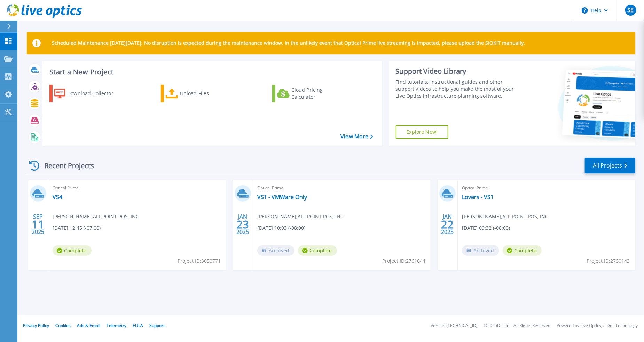 This screenshot has width=644, height=342. Describe the element at coordinates (478, 197) in the screenshot. I see `a: Lovers - VS1` at that location.